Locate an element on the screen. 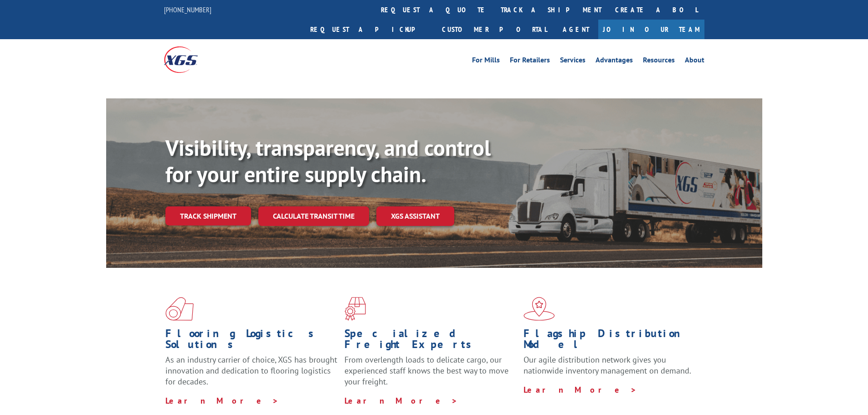 Image resolution: width=868 pixels, height=415 pixels. a: Customer Portal is located at coordinates (494, 29).